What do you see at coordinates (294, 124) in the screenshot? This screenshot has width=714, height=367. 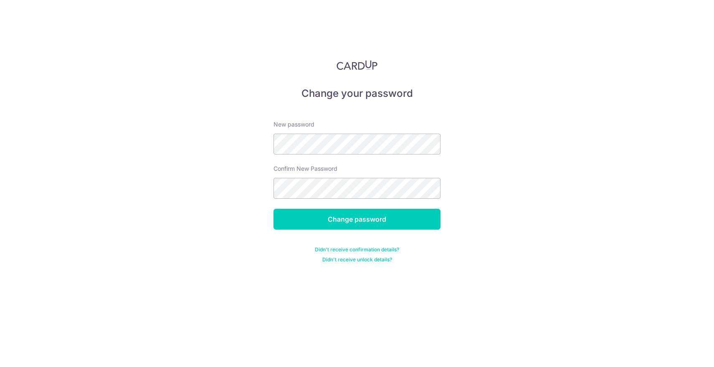 I see `label: New password` at bounding box center [294, 124].